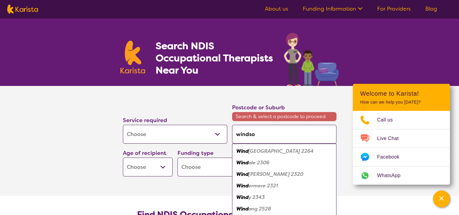 The width and height of the screenshot is (459, 215). I want to click on a: About us, so click(277, 9).